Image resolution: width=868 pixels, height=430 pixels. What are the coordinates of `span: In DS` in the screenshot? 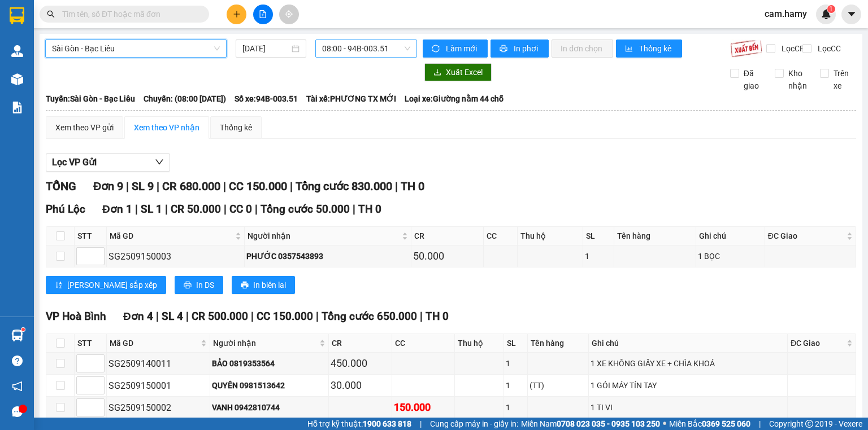 It's located at (205, 285).